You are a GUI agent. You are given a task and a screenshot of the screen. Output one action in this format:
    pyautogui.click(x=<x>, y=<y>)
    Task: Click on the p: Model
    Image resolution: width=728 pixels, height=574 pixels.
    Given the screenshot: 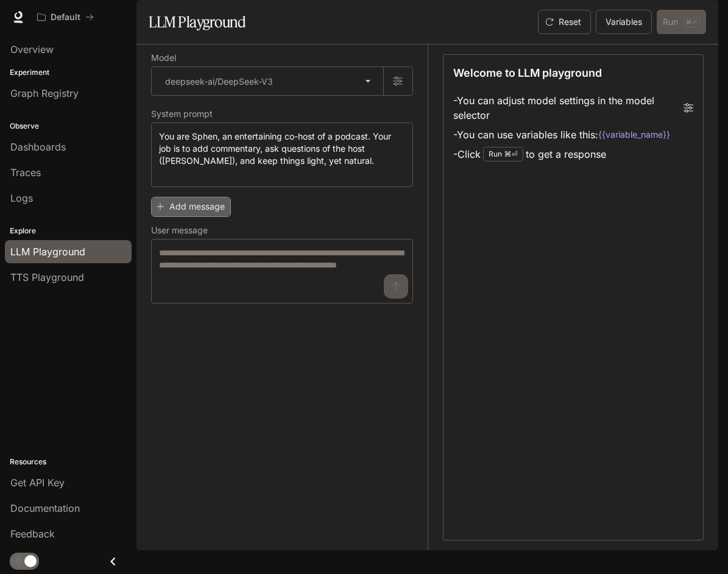 What is the action you would take?
    pyautogui.click(x=163, y=58)
    